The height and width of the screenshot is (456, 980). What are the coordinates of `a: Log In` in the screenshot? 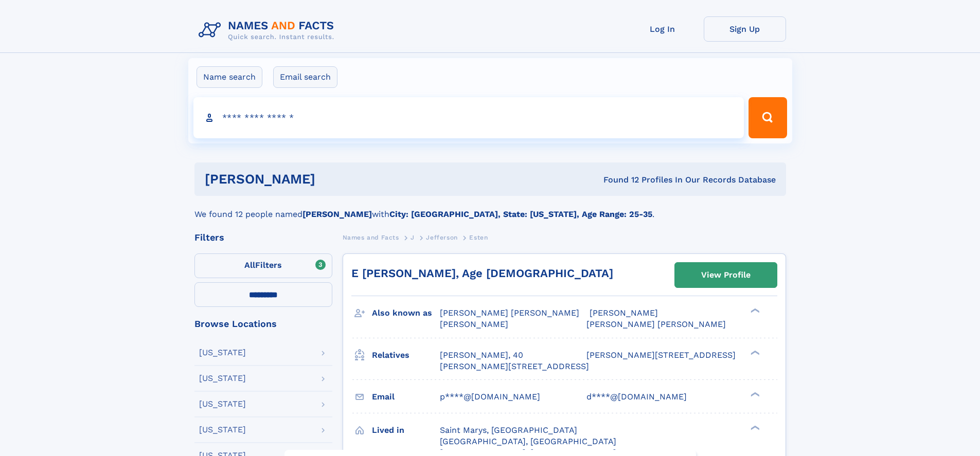 It's located at (663, 29).